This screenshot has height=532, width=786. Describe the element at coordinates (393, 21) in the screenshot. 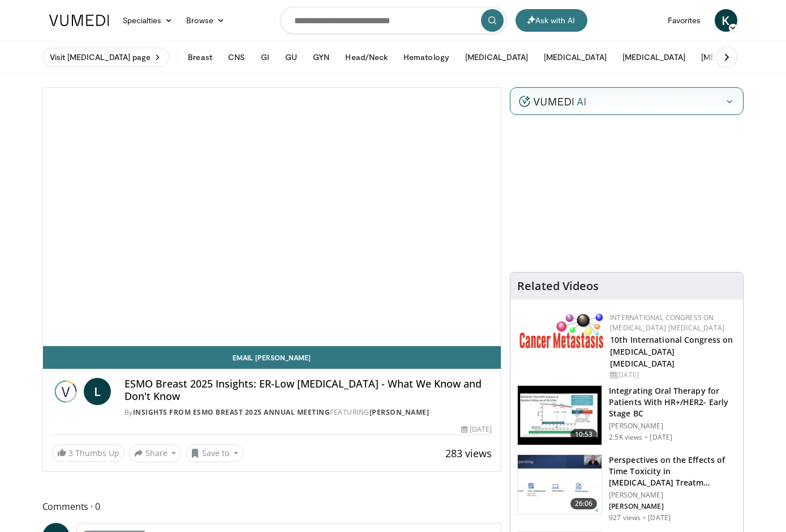

I see `input: Search topics, interventions` at that location.